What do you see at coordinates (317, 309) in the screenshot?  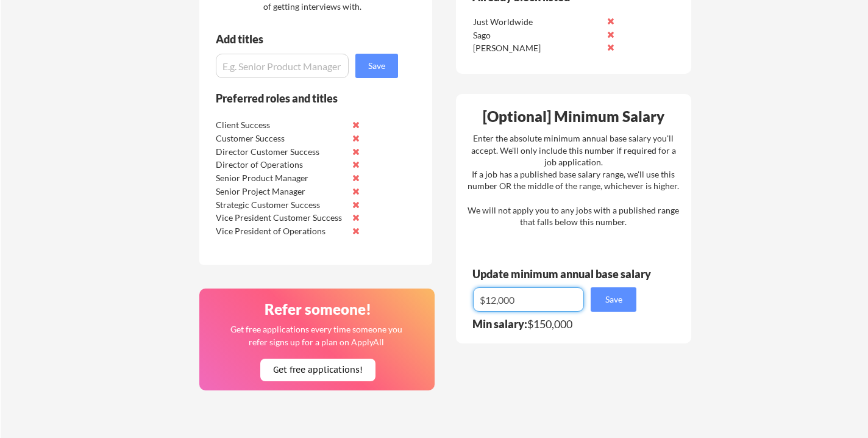 I see `div: Refer someone!` at bounding box center [317, 309].